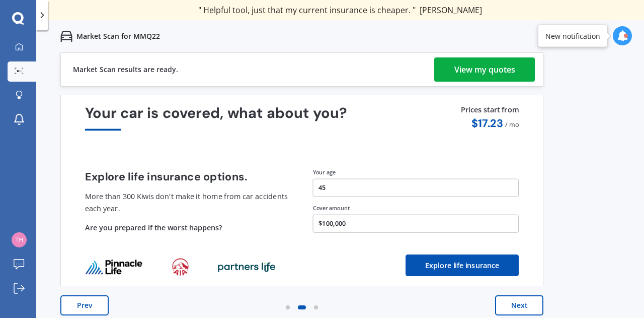  What do you see at coordinates (126, 70) in the screenshot?
I see `div: Market Scan results are ready.` at bounding box center [126, 70].